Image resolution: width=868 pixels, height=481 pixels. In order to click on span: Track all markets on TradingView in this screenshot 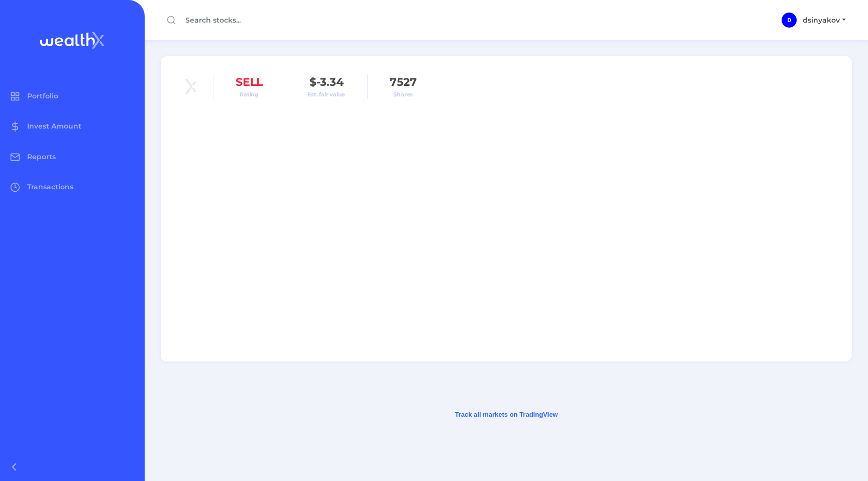, I will do `click(506, 414)`.